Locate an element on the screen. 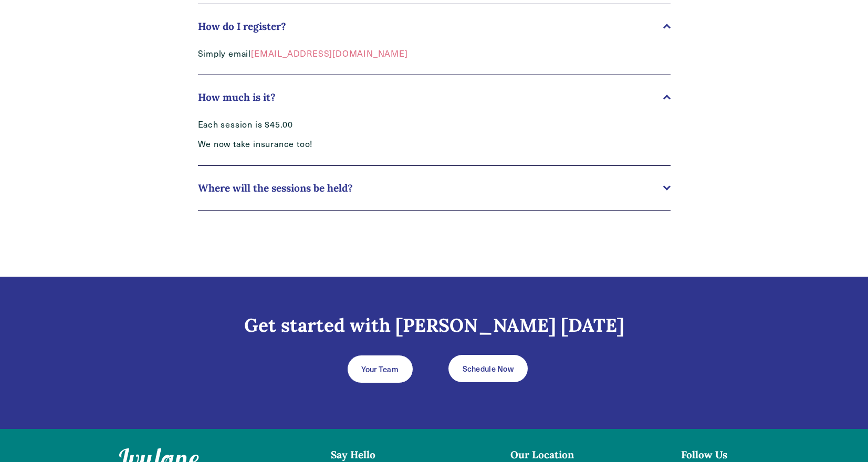  h4: Say Hello is located at coordinates (353, 455).